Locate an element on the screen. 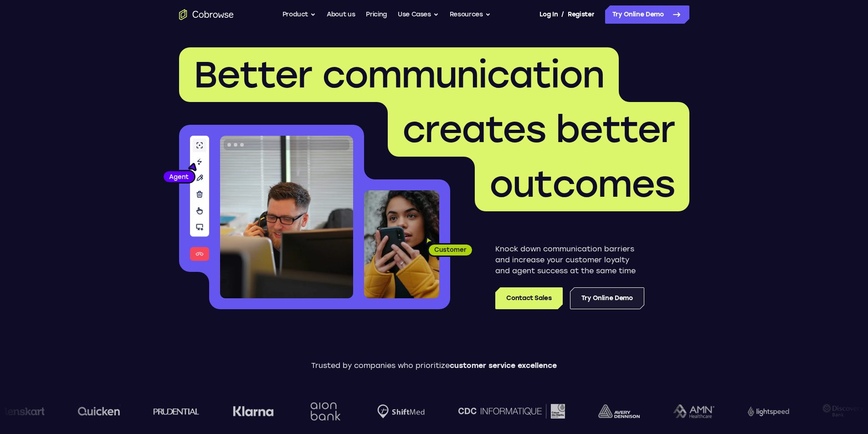 The width and height of the screenshot is (868, 434). img: A customer support agent talking on the phone is located at coordinates (286, 217).